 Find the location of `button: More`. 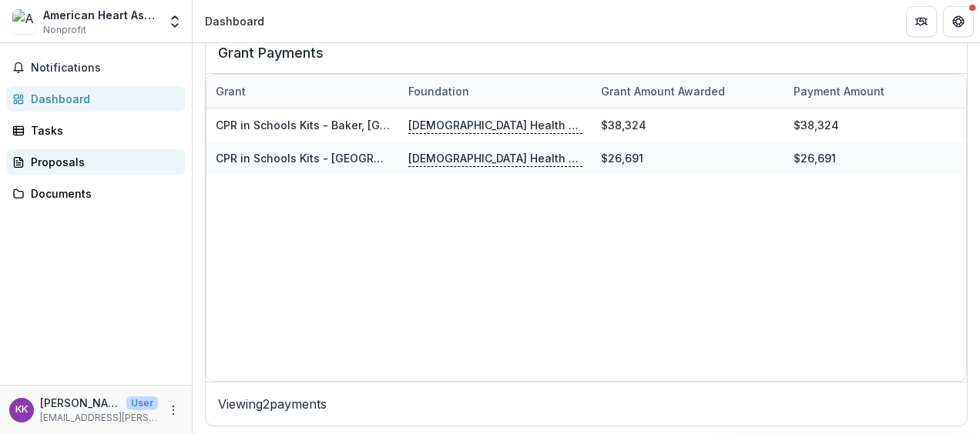

button: More is located at coordinates (173, 411).